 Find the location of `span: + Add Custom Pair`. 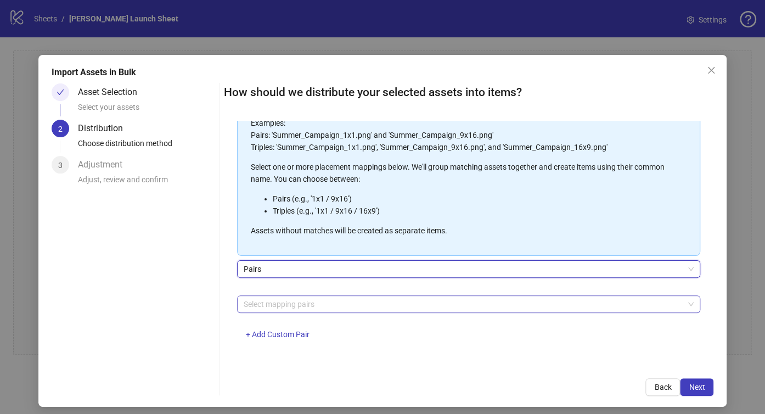

span: + Add Custom Pair is located at coordinates (278, 334).